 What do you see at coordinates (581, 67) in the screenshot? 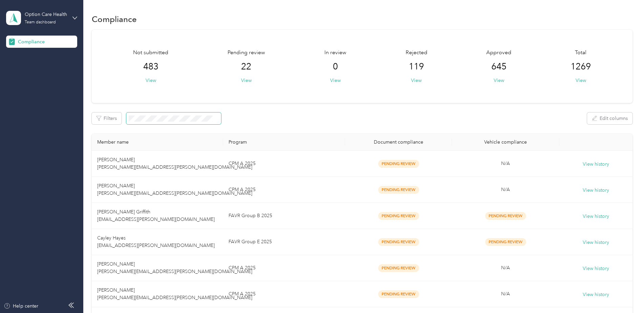
I see `span: 1269` at bounding box center [581, 67].